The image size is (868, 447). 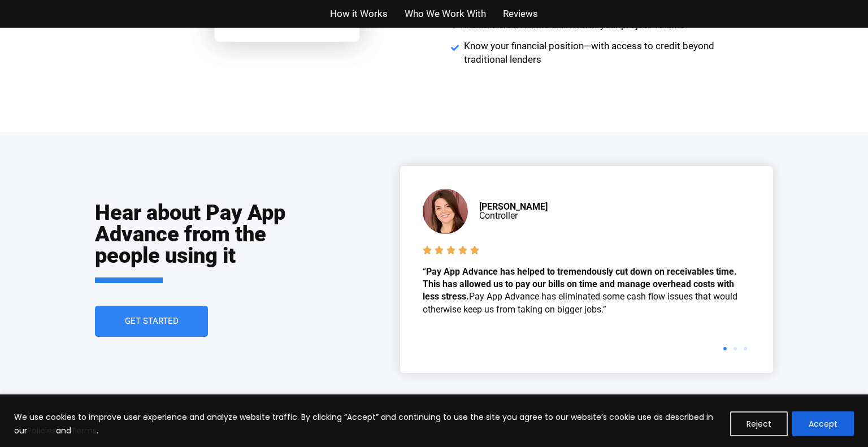 I want to click on span: Go to slide 3, so click(x=746, y=349).